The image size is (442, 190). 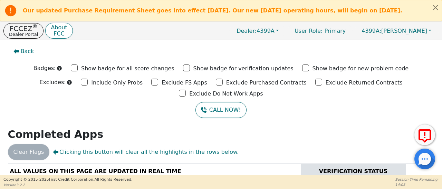 What do you see at coordinates (247, 31) in the screenshot?
I see `span: Dealer:` at bounding box center [247, 31].